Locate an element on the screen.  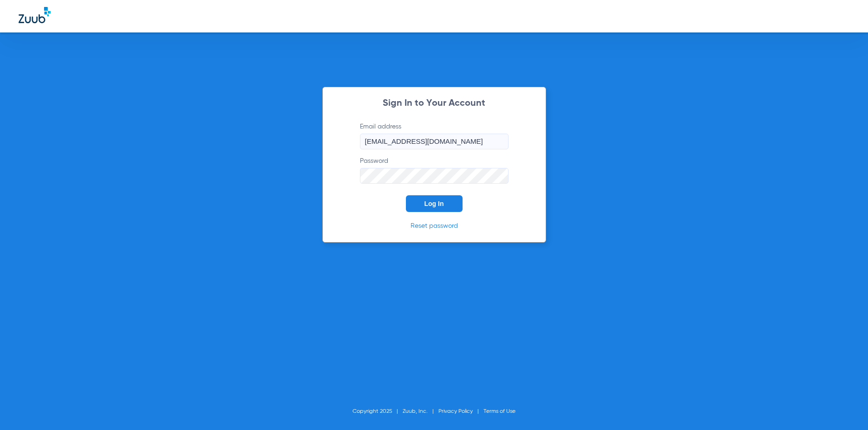
label: Password is located at coordinates (434, 170).